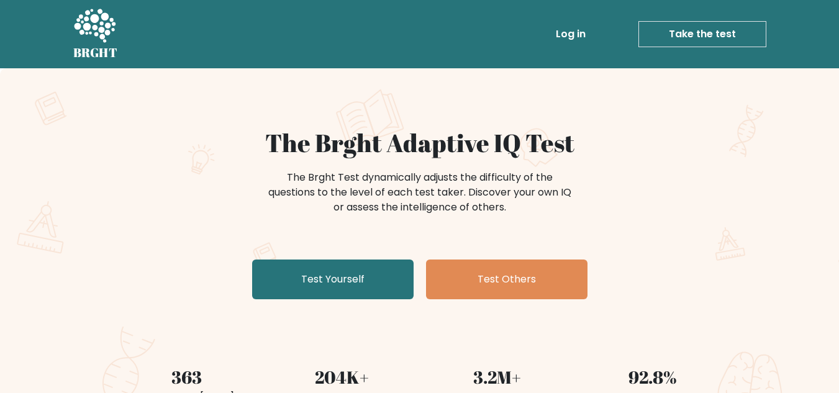  Describe the element at coordinates (96, 53) in the screenshot. I see `h5: BRGHT` at that location.